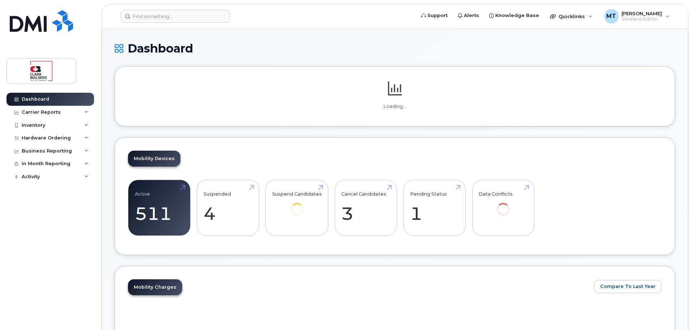  What do you see at coordinates (366, 208) in the screenshot?
I see `a: Cancel Candidates 3` at bounding box center [366, 208].